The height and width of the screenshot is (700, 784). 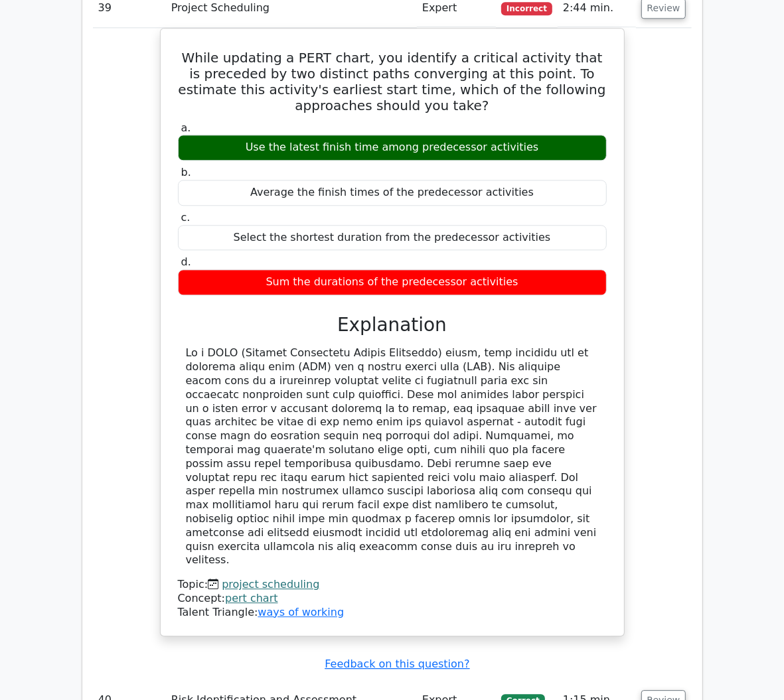 What do you see at coordinates (186, 128) in the screenshot?
I see `span: a.` at bounding box center [186, 128].